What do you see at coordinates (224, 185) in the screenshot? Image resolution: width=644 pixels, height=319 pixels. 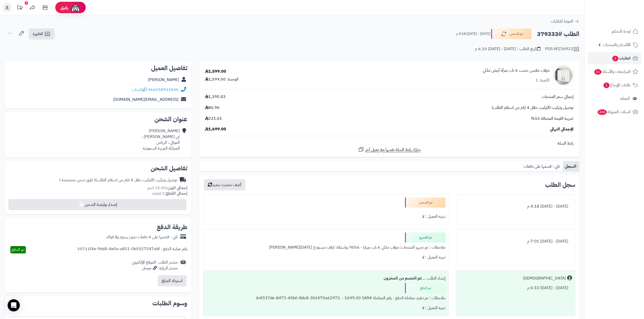 I see `button: أضف تحديث جديد` at bounding box center [224, 185].